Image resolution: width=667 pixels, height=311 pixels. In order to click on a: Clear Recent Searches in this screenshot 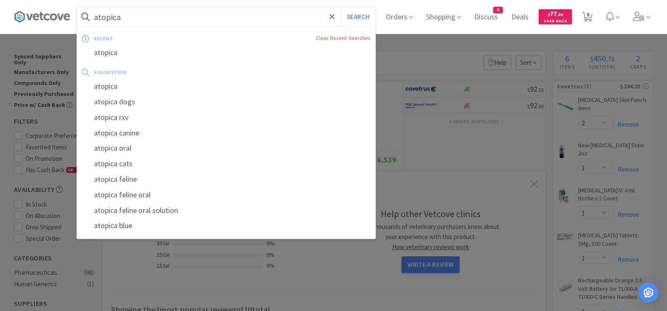, I will do `click(343, 38)`.